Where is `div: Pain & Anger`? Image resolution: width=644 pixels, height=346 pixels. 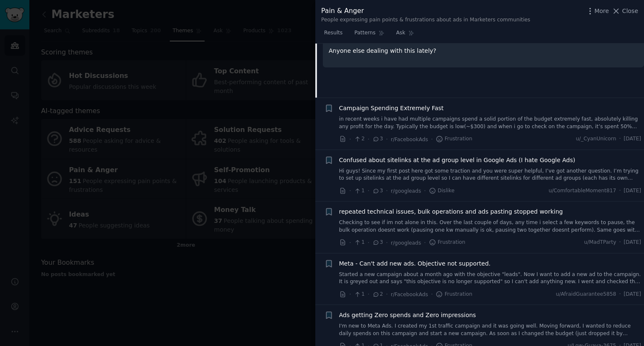 div: Pain & Anger is located at coordinates (425, 11).